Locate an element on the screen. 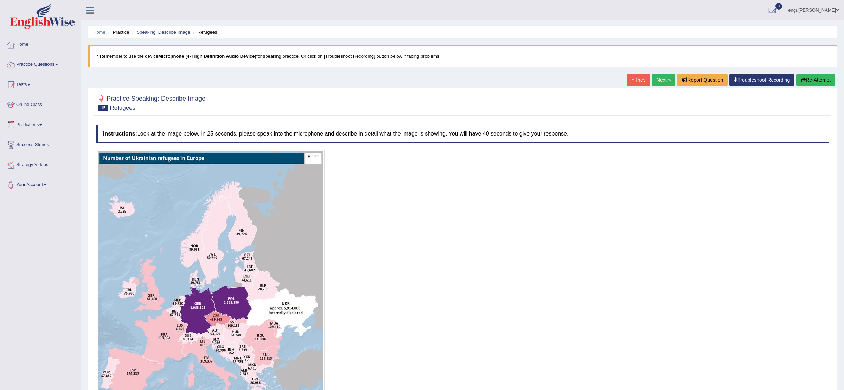 Image resolution: width=844 pixels, height=390 pixels. a: Troubleshoot Recording is located at coordinates (762, 80).